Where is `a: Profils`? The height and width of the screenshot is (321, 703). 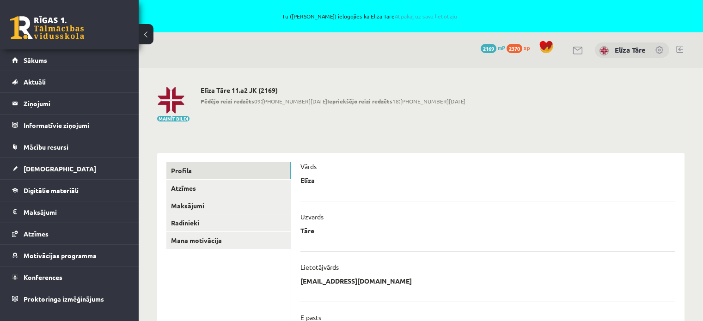
a: Profils is located at coordinates (228, 171).